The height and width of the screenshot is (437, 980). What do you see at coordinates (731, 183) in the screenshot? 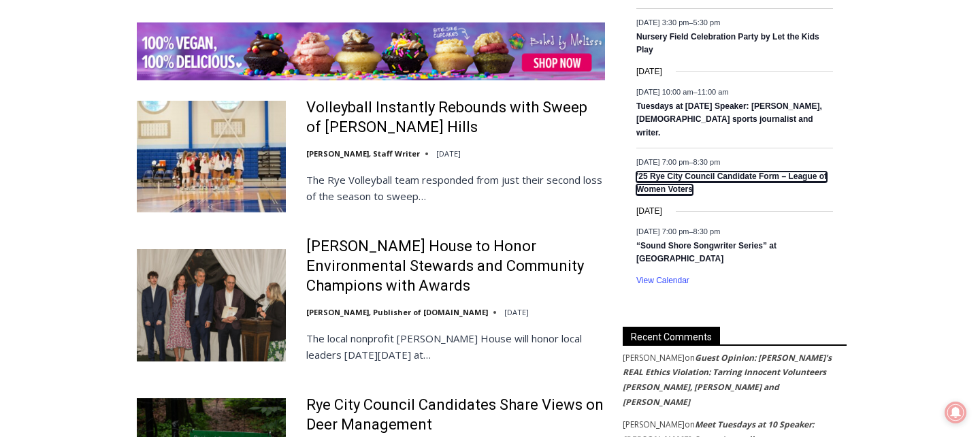
I see `a: ’25 Rye City Council Candidate Form – League of Women Voters` at bounding box center [731, 183].